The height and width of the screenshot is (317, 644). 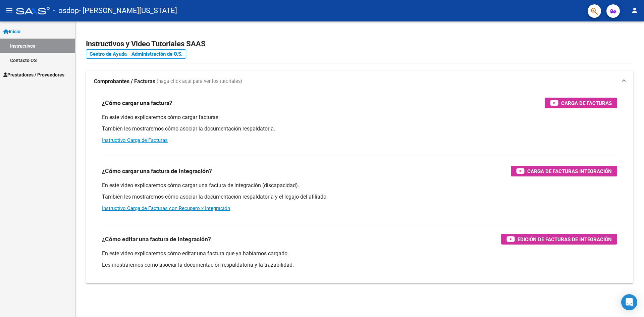 I want to click on h2: Instructivos y Video Tutoriales SAAS, so click(x=360, y=44).